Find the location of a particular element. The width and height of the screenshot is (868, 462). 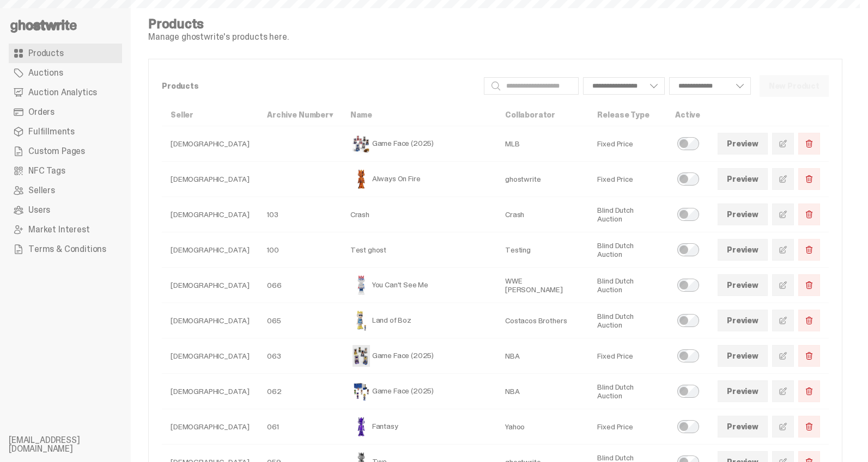

th: Seller is located at coordinates (210, 115).